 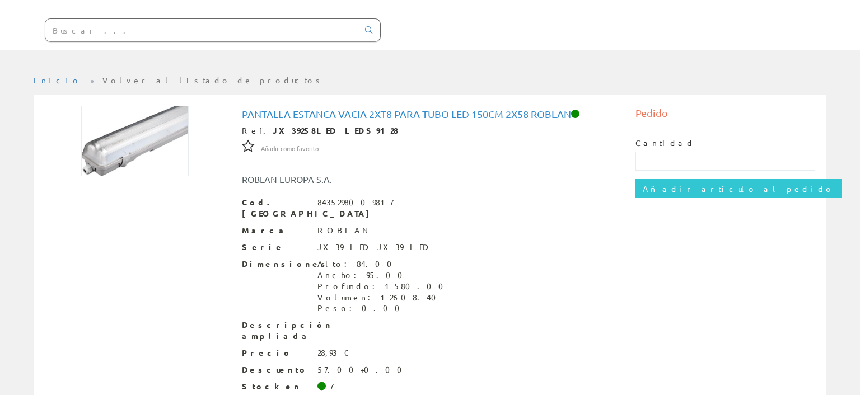 I want to click on div: Ref., so click(x=430, y=131).